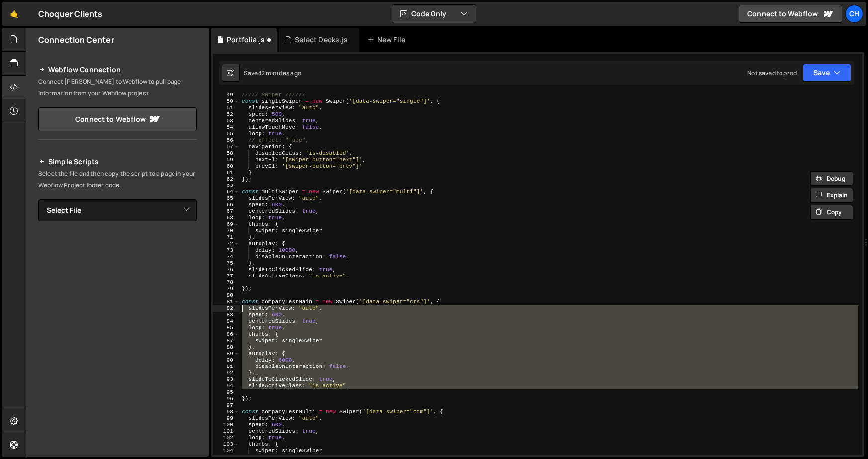  I want to click on div: 73, so click(226, 250).